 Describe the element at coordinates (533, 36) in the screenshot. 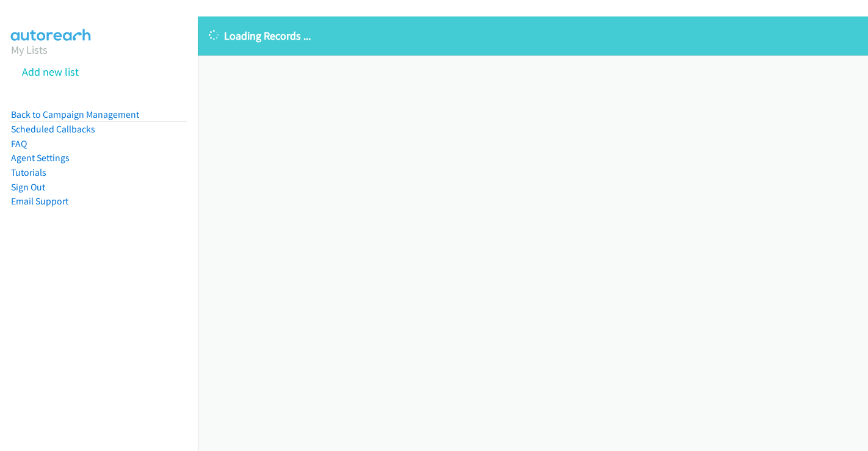

I see `p: Loading Records ...` at that location.